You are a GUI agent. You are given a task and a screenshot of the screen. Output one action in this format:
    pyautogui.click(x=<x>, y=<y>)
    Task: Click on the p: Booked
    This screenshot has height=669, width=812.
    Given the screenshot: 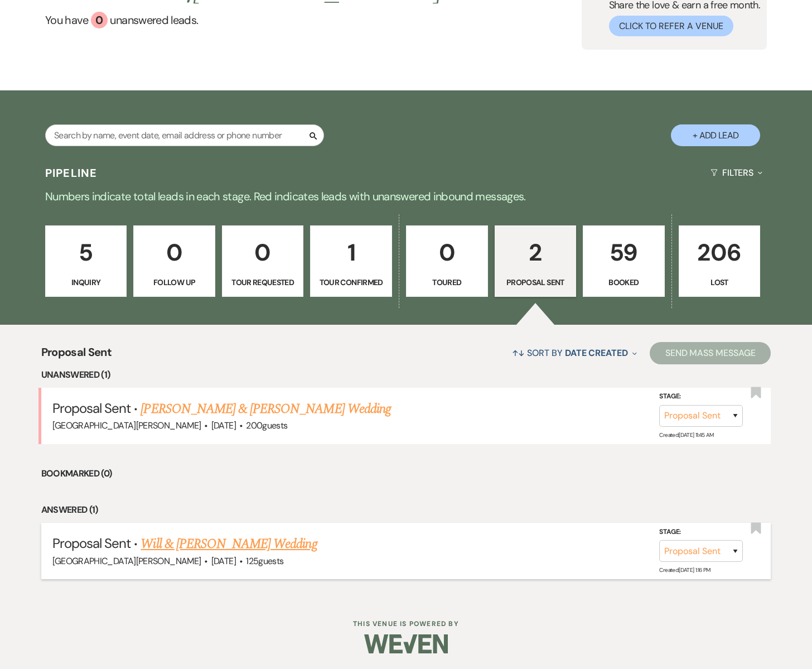 What is the action you would take?
    pyautogui.click(x=624, y=283)
    